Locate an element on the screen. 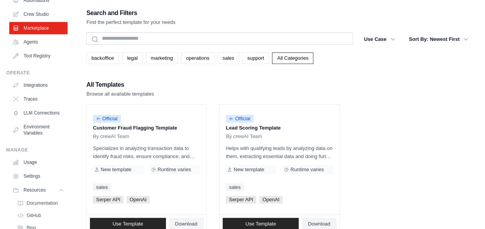 The image size is (485, 229). a: support is located at coordinates (255, 58).